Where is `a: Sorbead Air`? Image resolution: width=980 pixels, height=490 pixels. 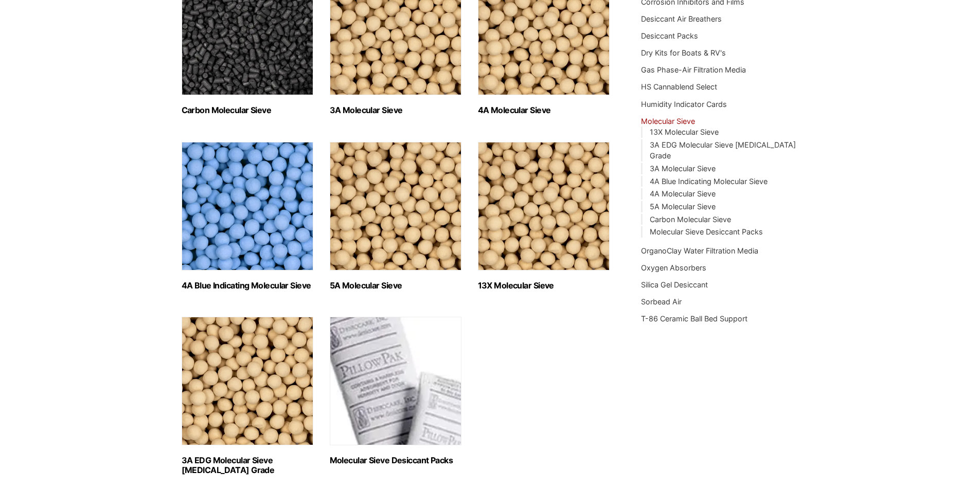
a: Sorbead Air is located at coordinates (661, 301).